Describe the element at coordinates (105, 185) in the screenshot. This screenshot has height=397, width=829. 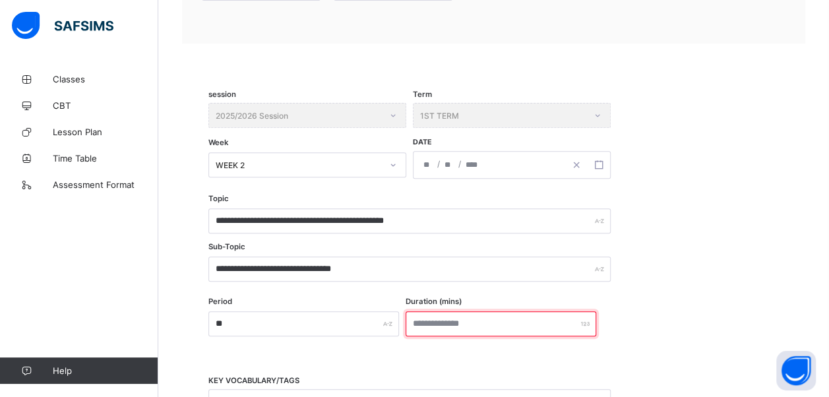
I see `span: Assessment Format` at that location.